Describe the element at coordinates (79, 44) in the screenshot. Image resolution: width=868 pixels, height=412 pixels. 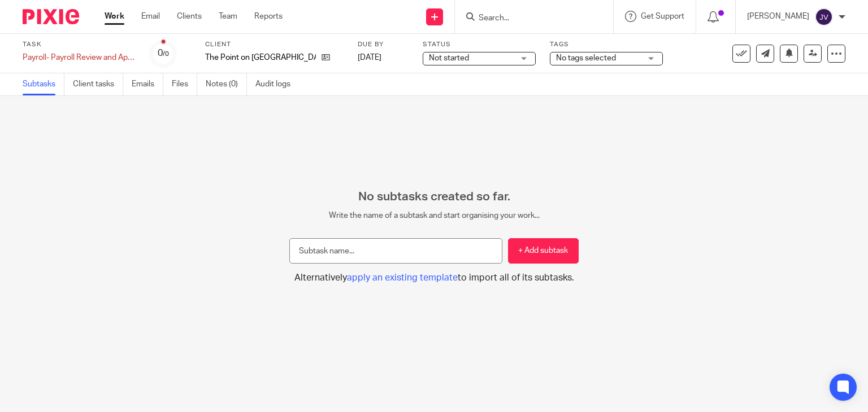
I see `label: Task` at that location.